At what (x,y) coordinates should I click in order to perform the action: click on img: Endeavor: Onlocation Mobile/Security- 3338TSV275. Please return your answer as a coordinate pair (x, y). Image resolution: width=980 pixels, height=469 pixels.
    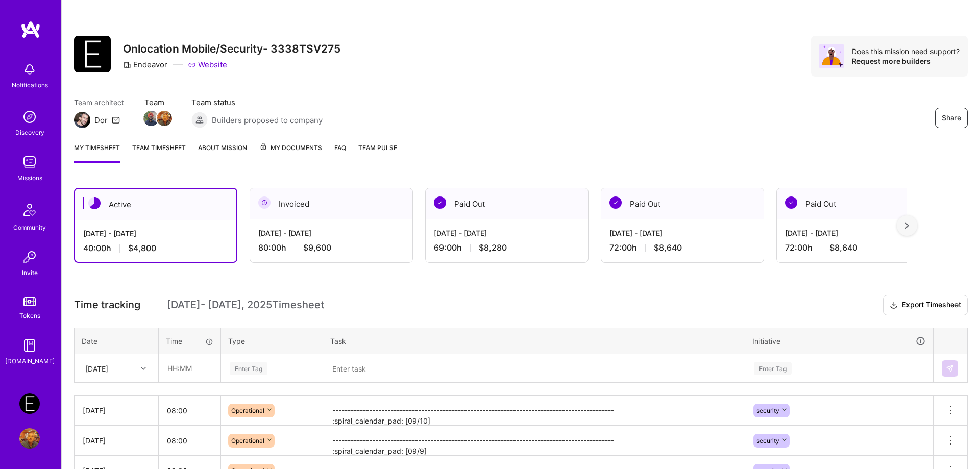
    Looking at the image, I should click on (30, 403).